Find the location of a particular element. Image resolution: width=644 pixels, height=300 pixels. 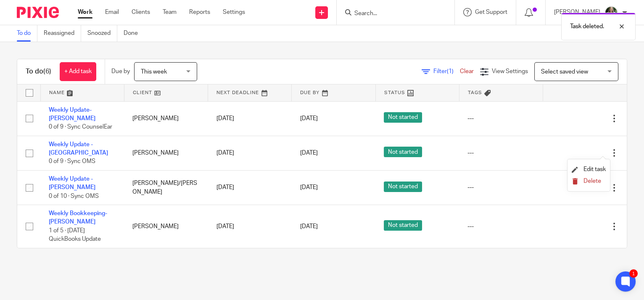

a: Edit task is located at coordinates (589, 169).